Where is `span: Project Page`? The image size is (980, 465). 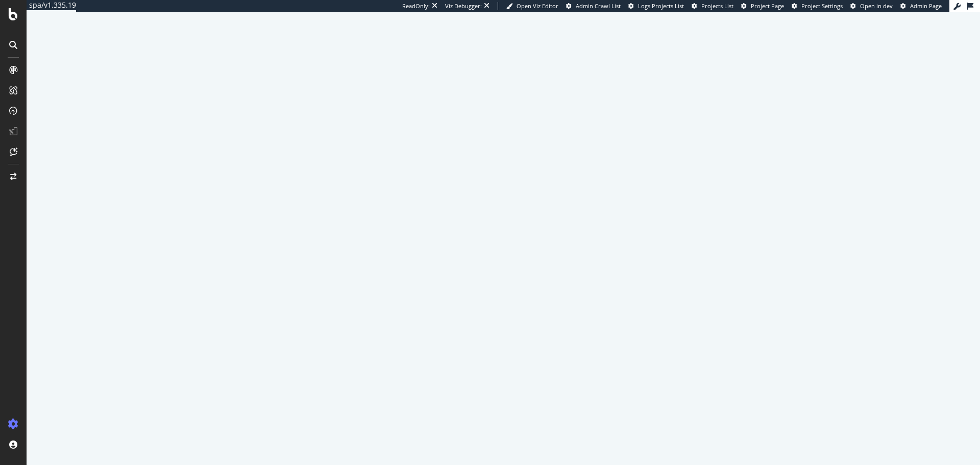 span: Project Page is located at coordinates (767, 6).